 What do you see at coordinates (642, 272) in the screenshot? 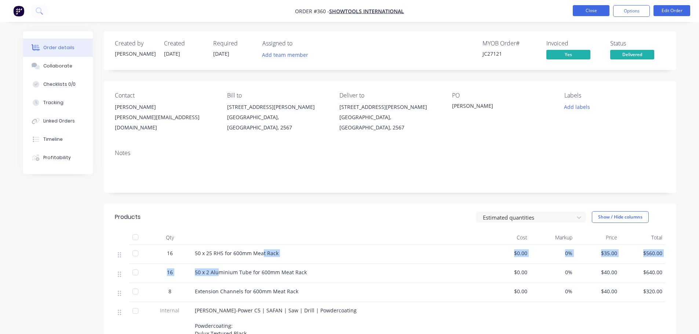
I see `span: $640.00` at bounding box center [642, 272].